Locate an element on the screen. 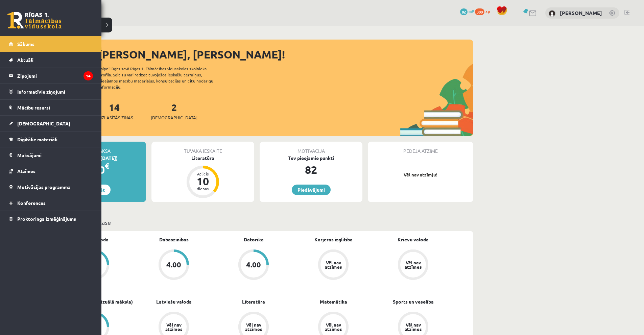 The width and height of the screenshot is (644, 335). div: Laipni lūgts savā Rīgas 1. Tālmācības vidusskolas skolnieka profilā. Šeit Tu vari redzēt tuvojošo... is located at coordinates (162, 78).